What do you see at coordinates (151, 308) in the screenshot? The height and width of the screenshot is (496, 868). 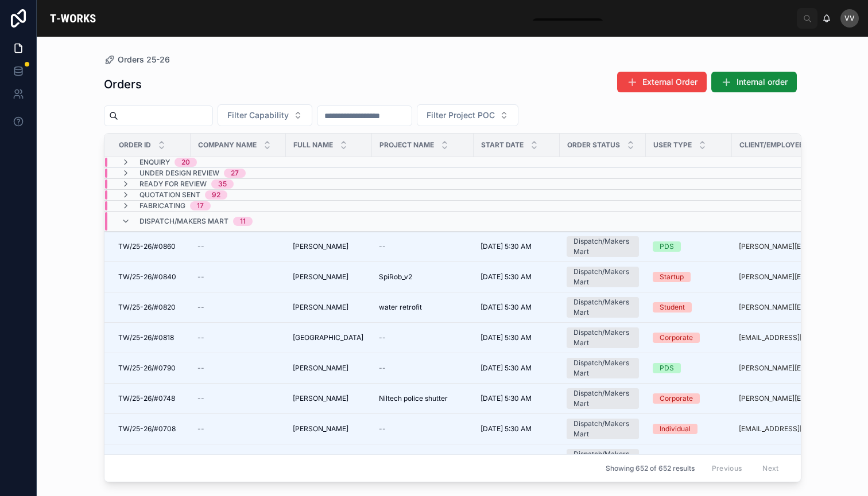 I see `a: TW/25-26/#0820` at bounding box center [151, 308].